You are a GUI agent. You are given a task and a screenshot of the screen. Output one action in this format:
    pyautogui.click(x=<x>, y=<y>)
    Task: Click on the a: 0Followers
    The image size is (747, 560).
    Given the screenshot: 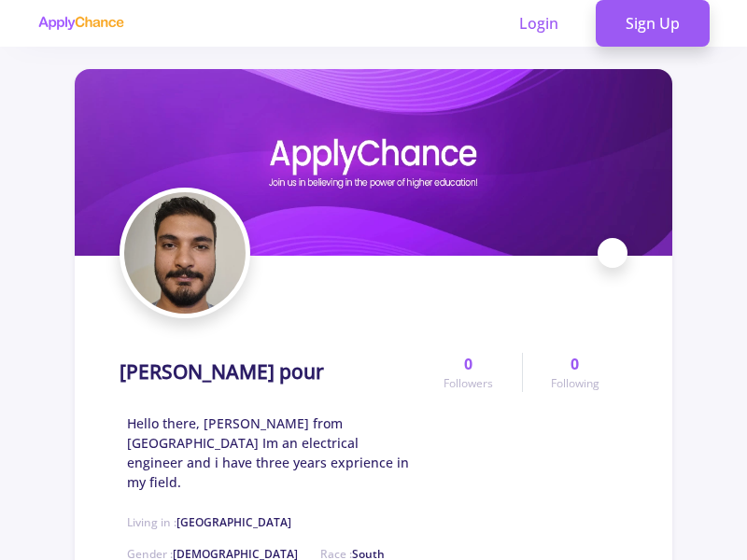 What is the action you would take?
    pyautogui.click(x=467, y=373)
    